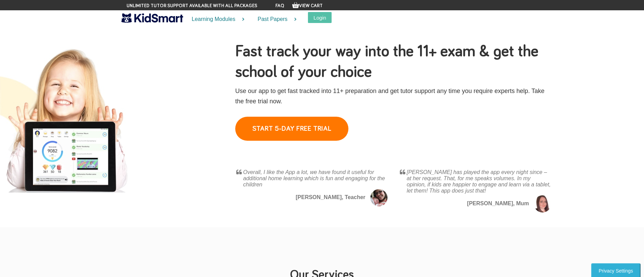  Describe the element at coordinates (192, 6) in the screenshot. I see `span: Unlimited tutor support available with all packages` at that location.